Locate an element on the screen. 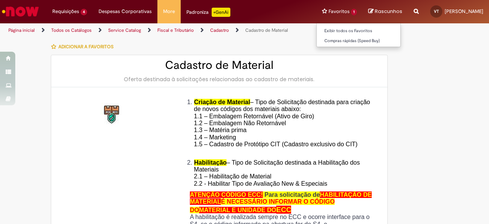  a: Cadastro de Material is located at coordinates (267, 30).